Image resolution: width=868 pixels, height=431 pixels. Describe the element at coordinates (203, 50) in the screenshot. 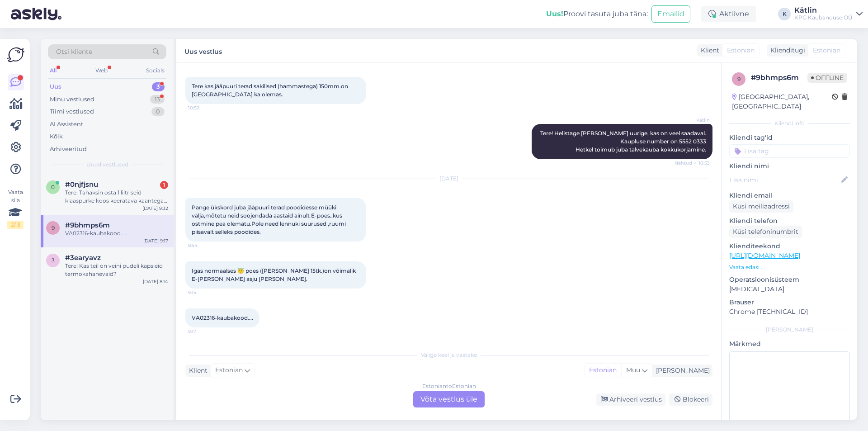

I see `label: Uus vestlus` at that location.